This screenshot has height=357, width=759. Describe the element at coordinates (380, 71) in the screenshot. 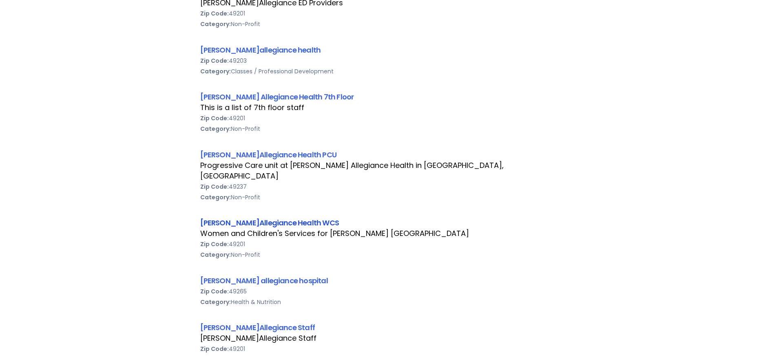

I see `div: Classes / Professional Development` at that location.